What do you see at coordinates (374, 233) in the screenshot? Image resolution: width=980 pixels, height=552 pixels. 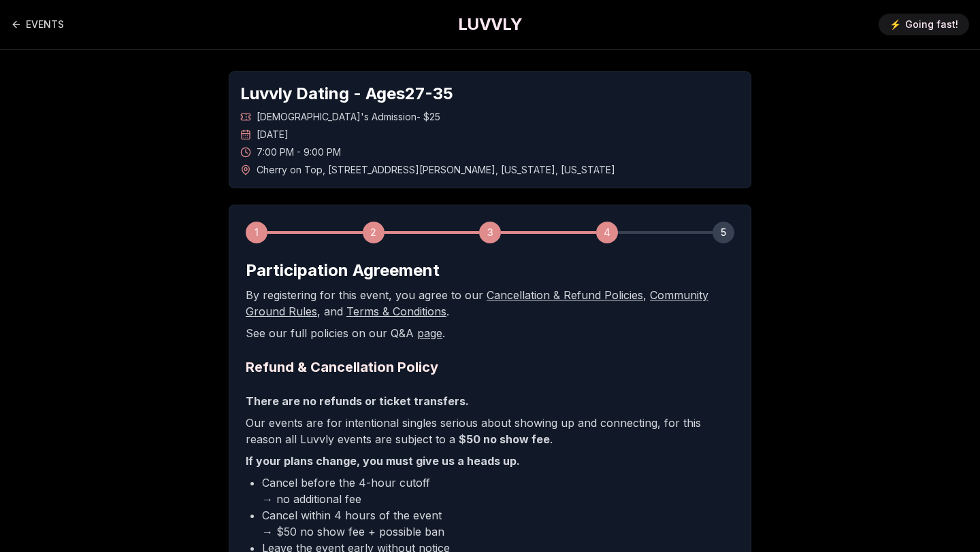 I see `div: 2` at bounding box center [374, 233].